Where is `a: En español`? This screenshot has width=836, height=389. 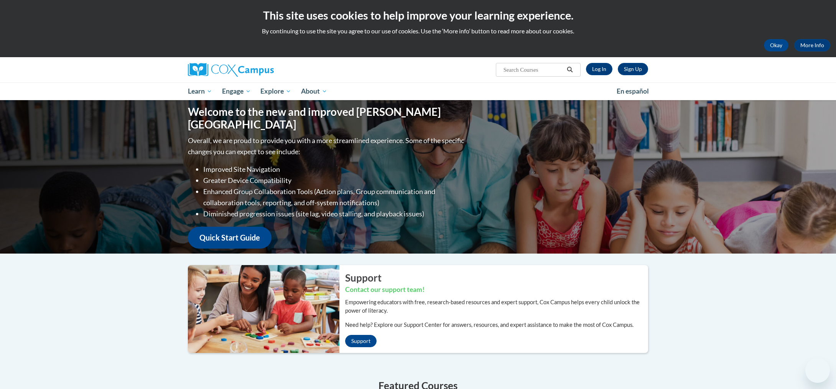 a: En español is located at coordinates (632, 91).